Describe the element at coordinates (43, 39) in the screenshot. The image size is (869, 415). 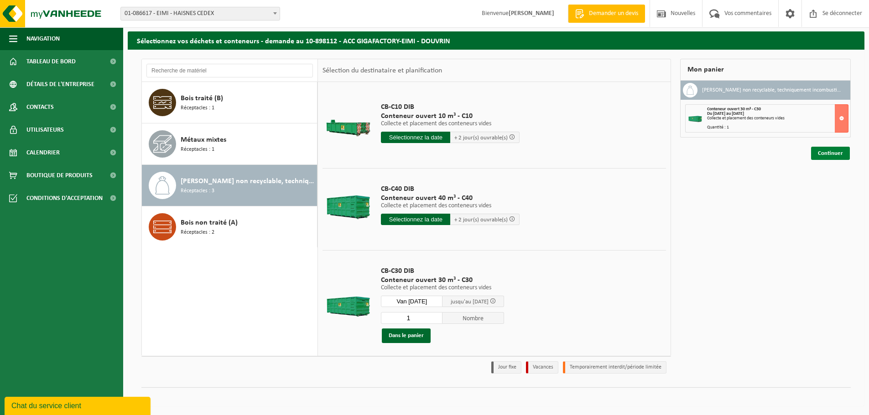
I see `font: Navigation` at that location.